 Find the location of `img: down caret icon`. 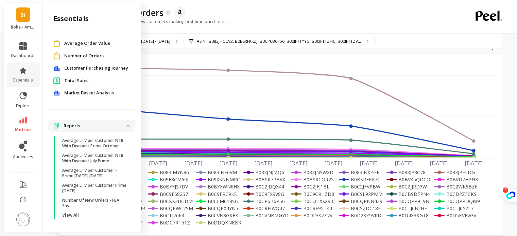

img: down caret icon is located at coordinates (128, 126).